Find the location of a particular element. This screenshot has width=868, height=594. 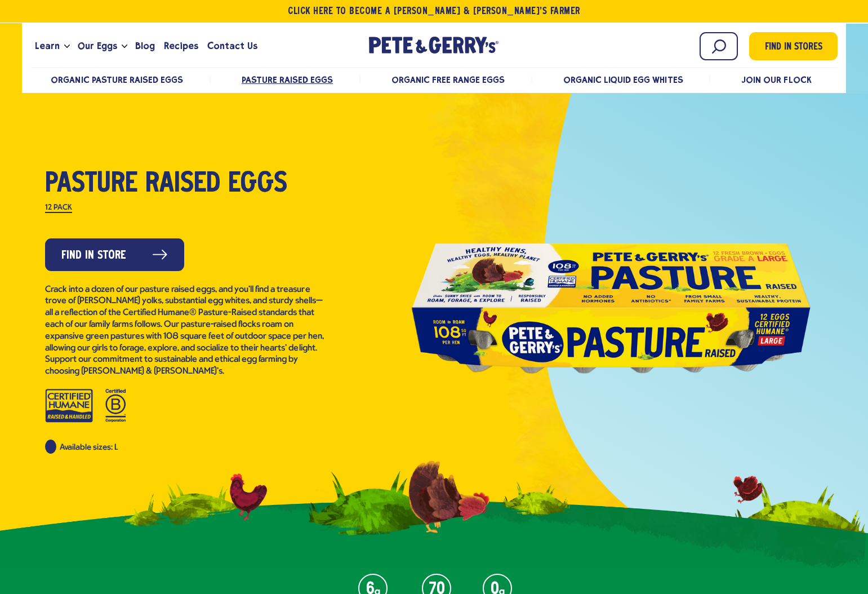

button: Open the dropdown menu for Our Eggs is located at coordinates (124, 46).